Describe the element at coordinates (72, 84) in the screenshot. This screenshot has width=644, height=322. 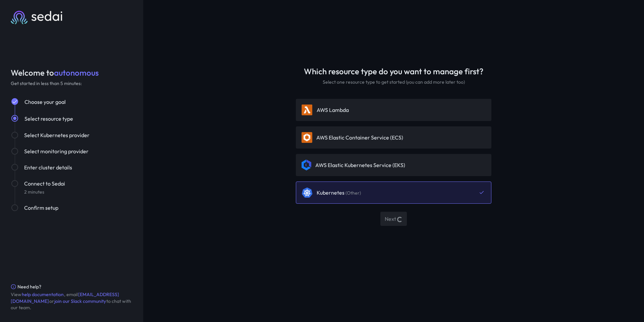
I see `div: Get started in less than 5 minutes:` at that location.